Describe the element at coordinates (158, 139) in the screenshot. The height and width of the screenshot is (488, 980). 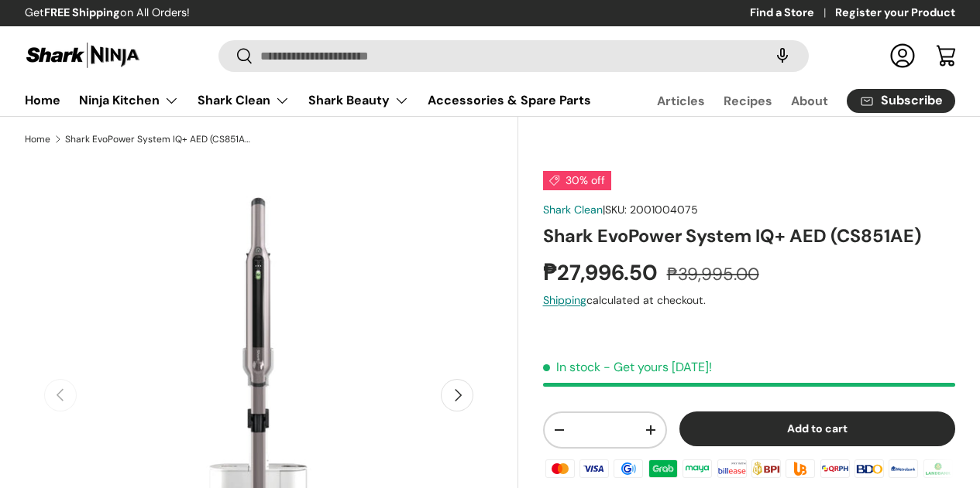
I see `a: Shark EvoPower System IQ+ AED (CS851AE)` at that location.